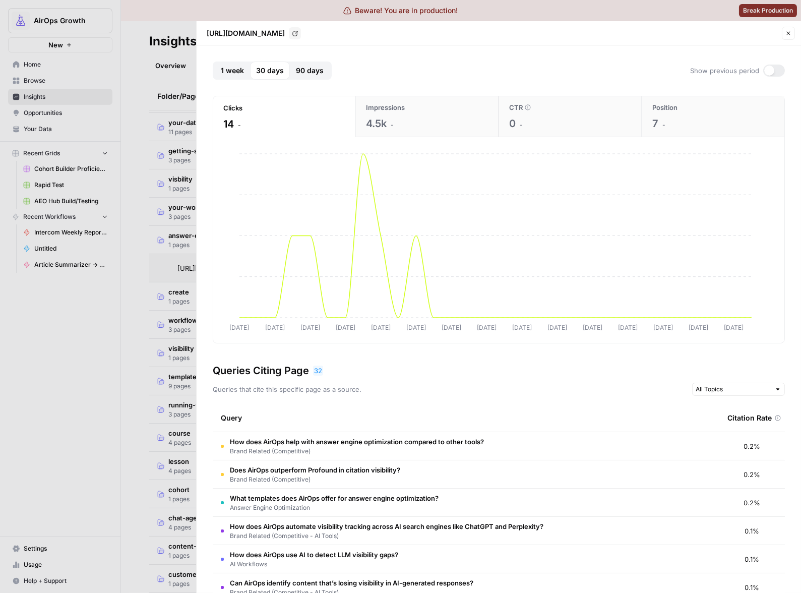 The height and width of the screenshot is (593, 801). What do you see at coordinates (309, 71) in the screenshot?
I see `button: 90 days` at bounding box center [309, 71].